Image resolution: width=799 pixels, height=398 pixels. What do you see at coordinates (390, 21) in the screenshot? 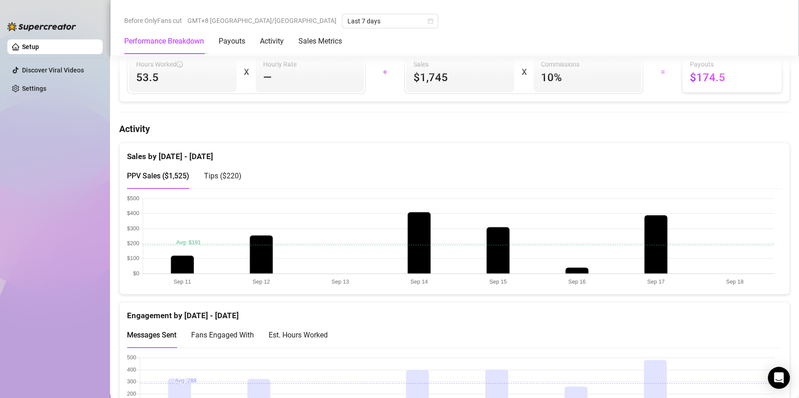
I see `span: Last 7 days` at bounding box center [390, 21].